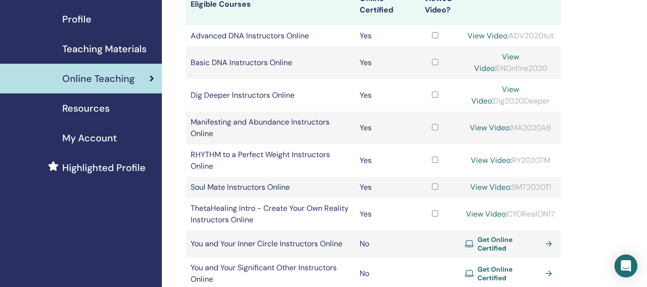 This screenshot has height=287, width=647. What do you see at coordinates (104, 49) in the screenshot?
I see `span: Teaching Materials` at bounding box center [104, 49].